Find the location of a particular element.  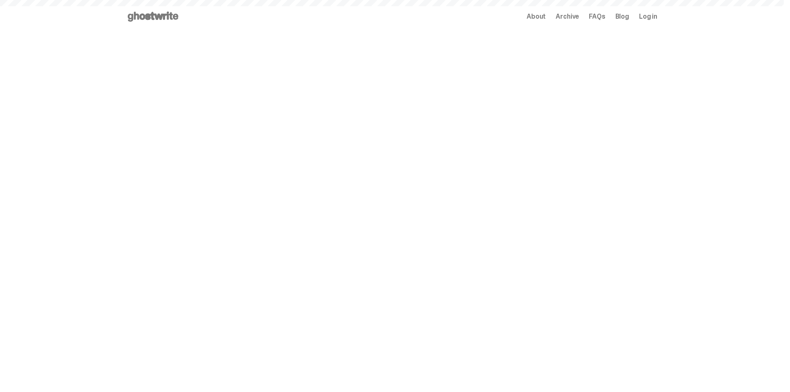

a: Blog is located at coordinates (622, 17).